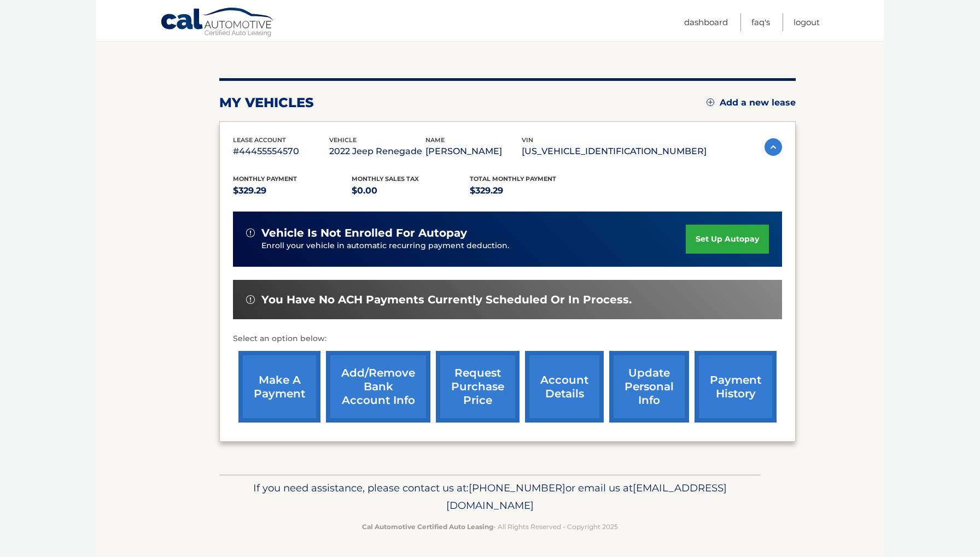 The width and height of the screenshot is (980, 557). What do you see at coordinates (264, 179) in the screenshot?
I see `span: Monthly Payment` at bounding box center [264, 179].